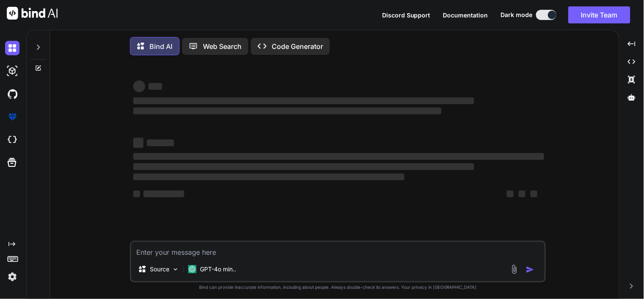 The height and width of the screenshot is (299, 644). Describe the element at coordinates (530, 269) in the screenshot. I see `img: icon` at that location.